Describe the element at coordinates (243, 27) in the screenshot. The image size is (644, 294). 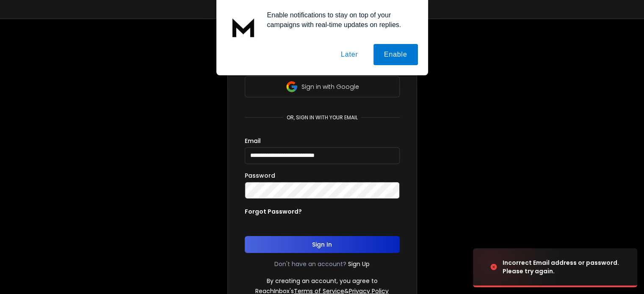
I see `img: notification icon` at that location.